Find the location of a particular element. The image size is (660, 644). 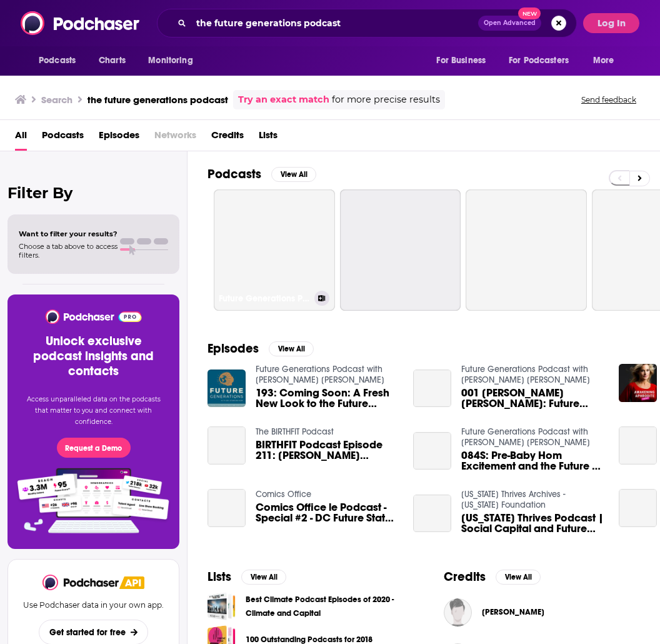

a: Credits is located at coordinates (227, 138).